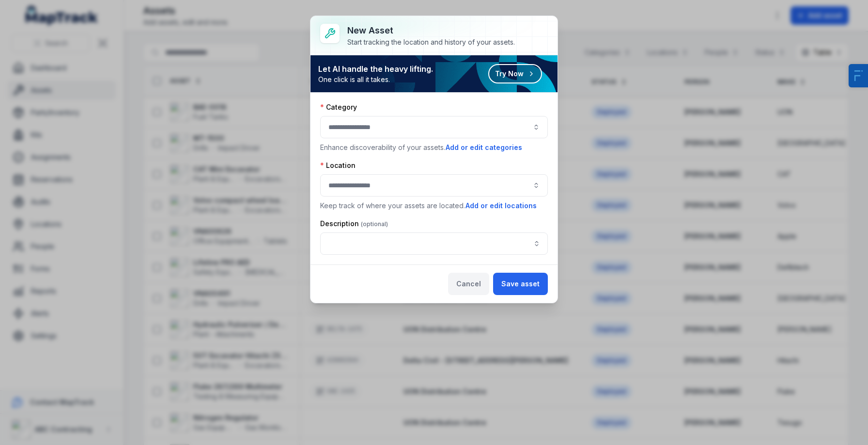 The height and width of the screenshot is (445, 868). I want to click on h3: New asset, so click(431, 31).